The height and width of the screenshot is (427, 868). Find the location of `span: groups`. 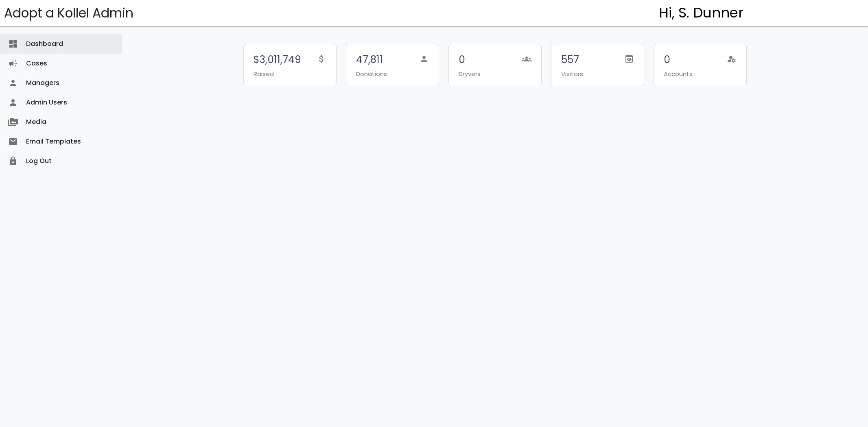

span: groups is located at coordinates (527, 59).